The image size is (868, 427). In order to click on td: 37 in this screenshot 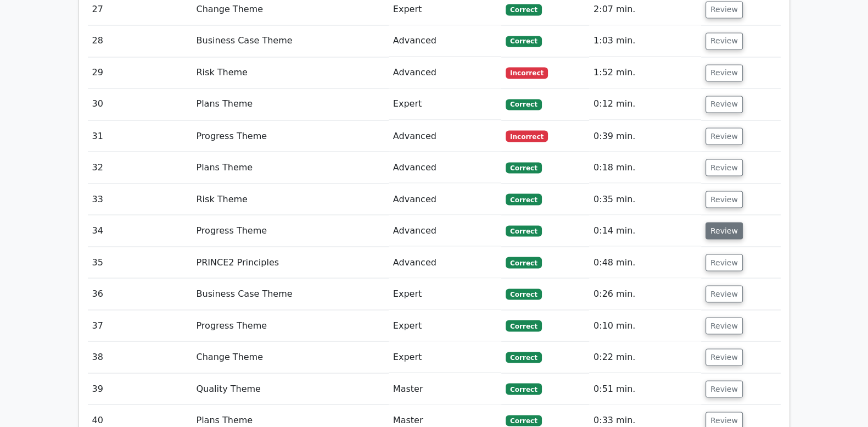, I will do `click(140, 325)`.